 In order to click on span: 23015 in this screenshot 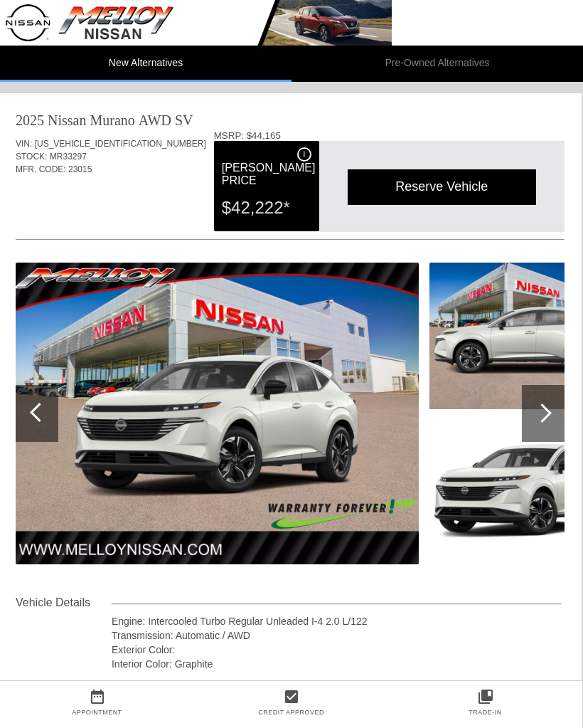, I will do `click(79, 170)`.